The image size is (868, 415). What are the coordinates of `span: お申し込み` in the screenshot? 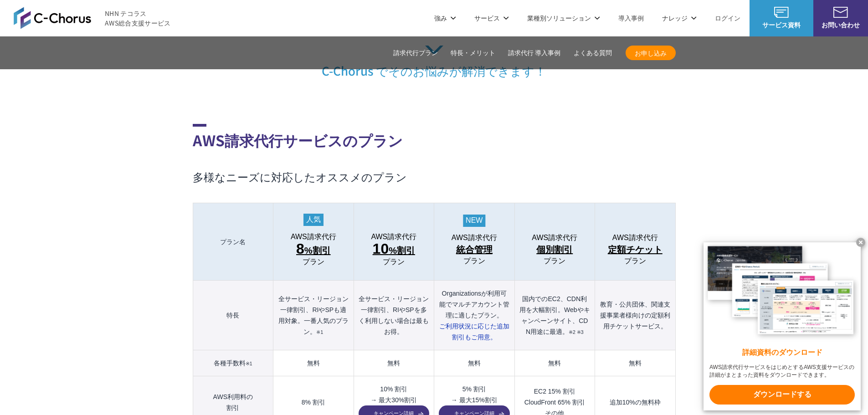 It's located at (651, 53).